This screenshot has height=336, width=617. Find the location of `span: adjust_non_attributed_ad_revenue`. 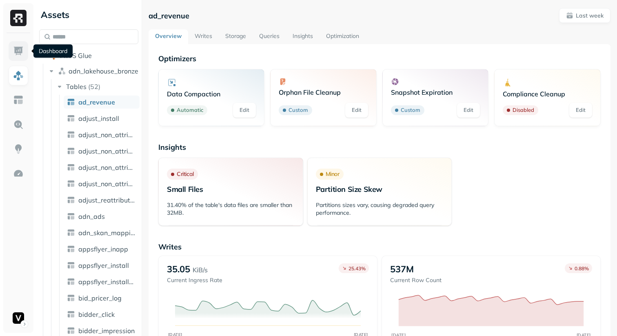

span: adjust_non_attributed_ad_revenue is located at coordinates (107, 135).